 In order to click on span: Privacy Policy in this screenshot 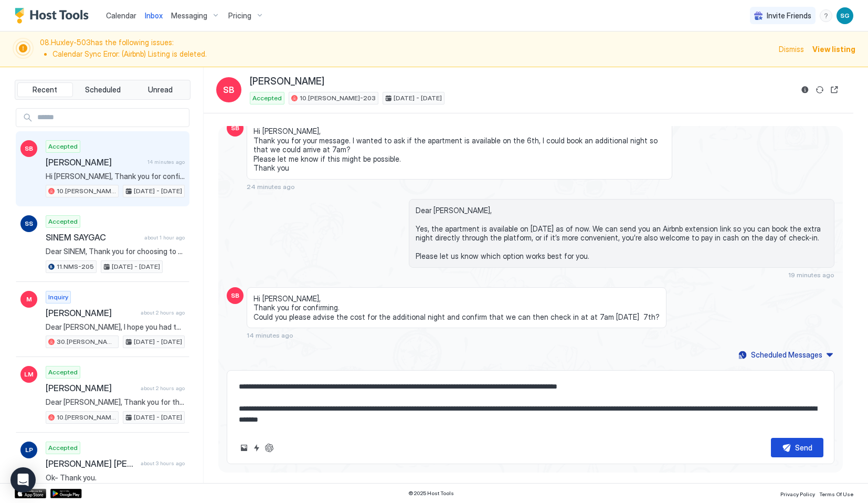, I will do `click(797, 494)`.